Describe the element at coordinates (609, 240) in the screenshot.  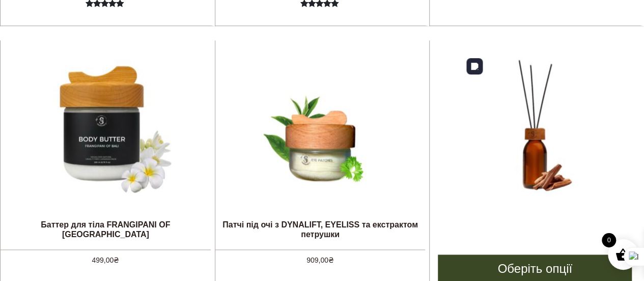
I see `span: 0` at that location.